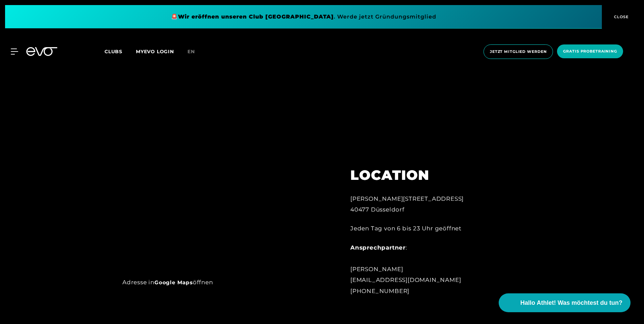  I want to click on span: Jetzt Mitglied werden, so click(518, 52).